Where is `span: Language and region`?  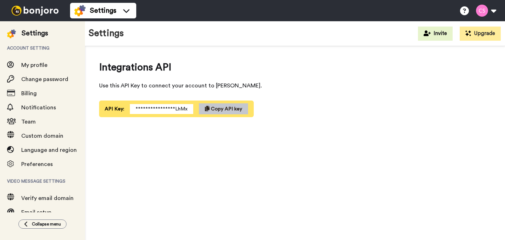
span: Language and region is located at coordinates (49, 150).